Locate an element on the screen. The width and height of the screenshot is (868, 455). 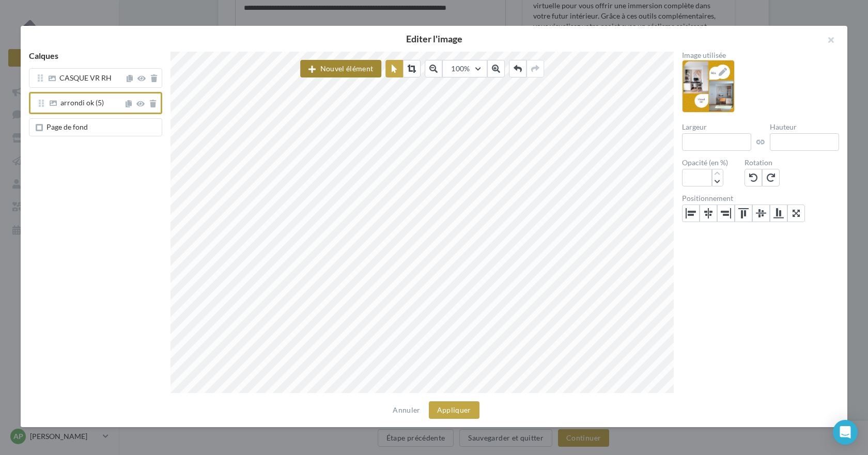
label: Largeur is located at coordinates (717, 127).